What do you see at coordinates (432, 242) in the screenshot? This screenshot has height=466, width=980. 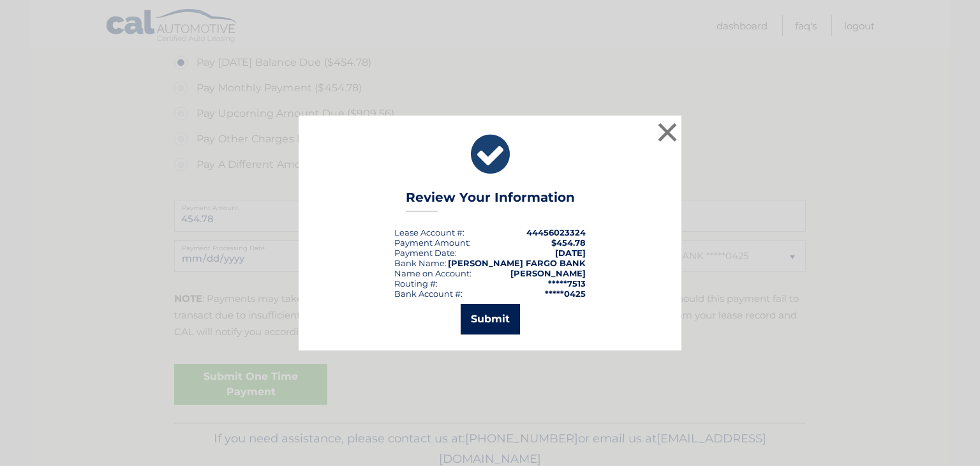 I see `div: Payment Amount:` at bounding box center [432, 242].